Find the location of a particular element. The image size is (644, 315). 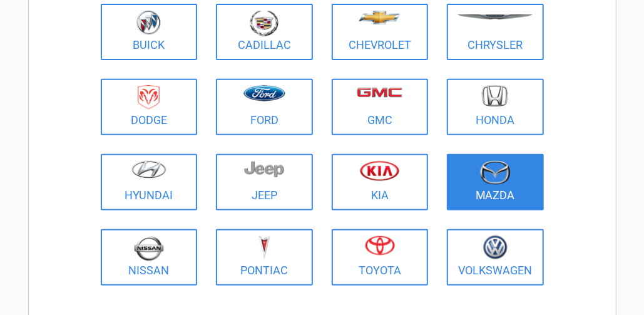

a: Kia is located at coordinates (380, 182).